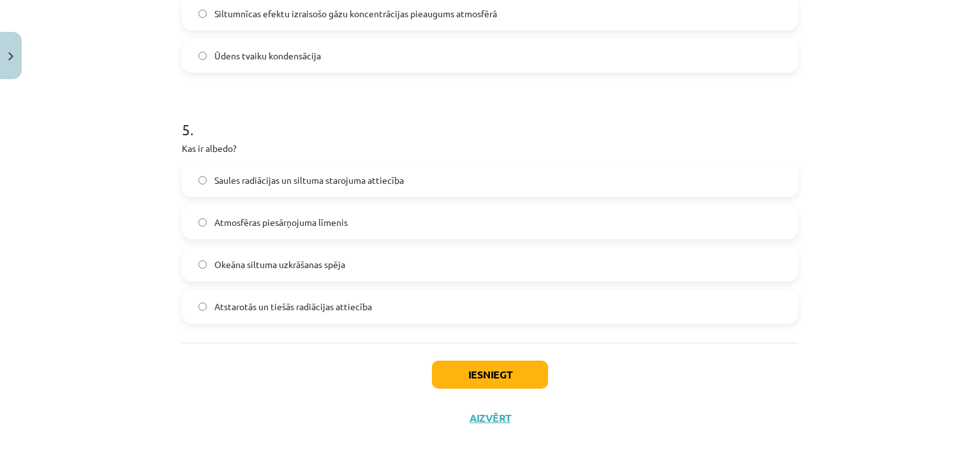  Describe the element at coordinates (202, 180) in the screenshot. I see `input: Saules radiācijas un siltuma starojuma attiecība` at that location.